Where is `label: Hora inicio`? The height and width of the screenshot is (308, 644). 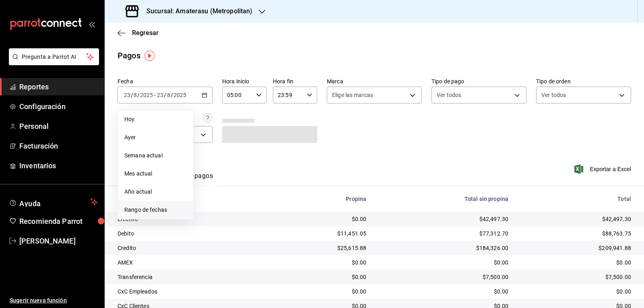
label: Hora inicio is located at coordinates (244, 81).